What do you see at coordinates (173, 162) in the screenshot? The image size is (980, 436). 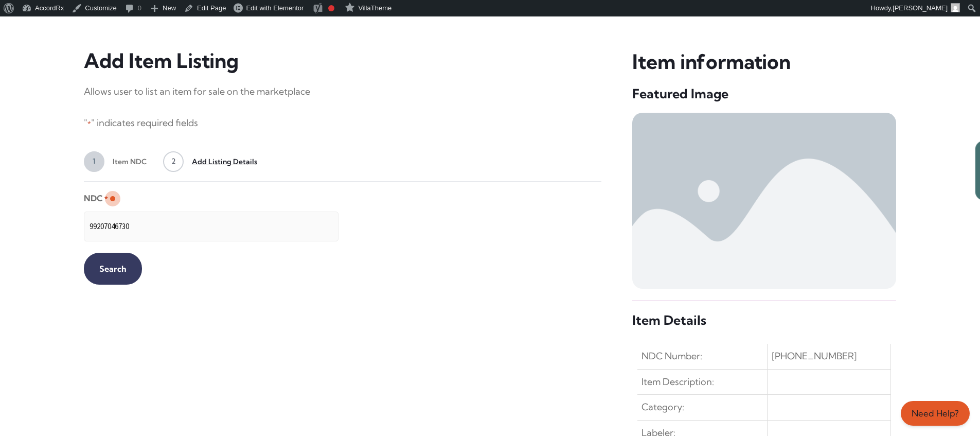 I see `span: 2` at bounding box center [173, 162].